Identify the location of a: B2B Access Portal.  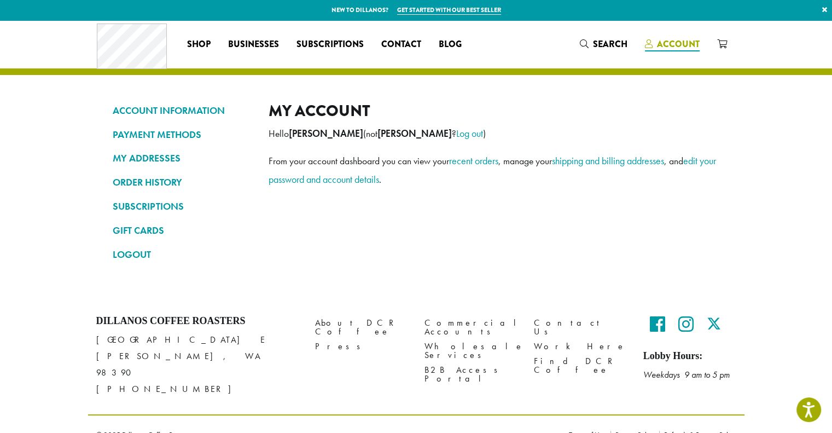
(471, 374).